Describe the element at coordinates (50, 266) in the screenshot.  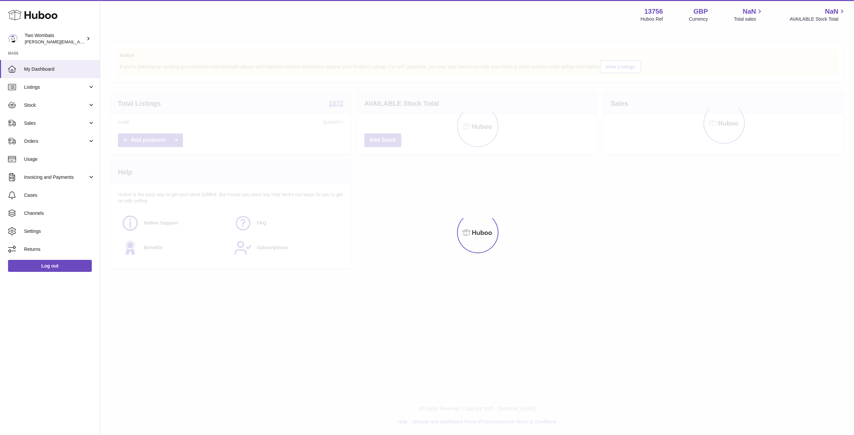
I see `a: Log out` at that location.